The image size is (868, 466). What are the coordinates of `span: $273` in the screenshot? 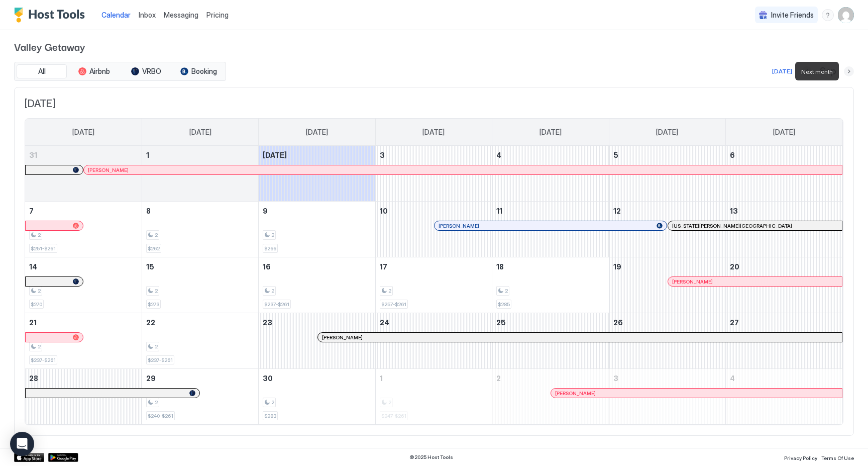 It's located at (153, 304).